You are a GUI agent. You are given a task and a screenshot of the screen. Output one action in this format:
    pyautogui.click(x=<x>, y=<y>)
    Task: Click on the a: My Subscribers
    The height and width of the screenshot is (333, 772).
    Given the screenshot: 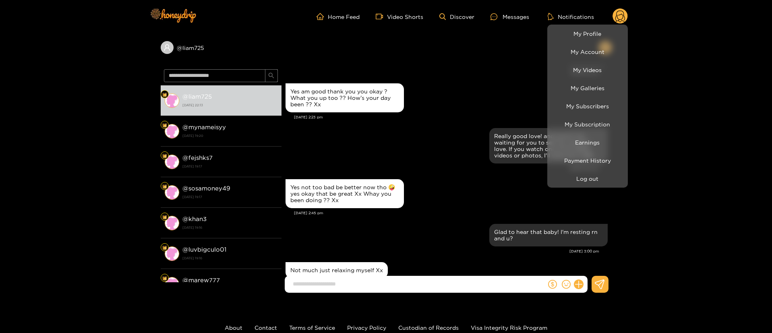 What is the action you would take?
    pyautogui.click(x=588, y=106)
    